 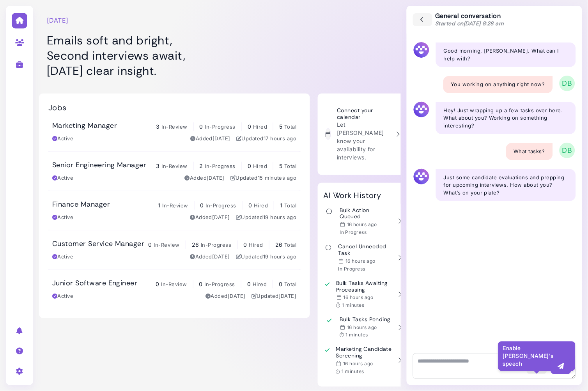 I want to click on h3: Junior Software Engineer, so click(x=95, y=283).